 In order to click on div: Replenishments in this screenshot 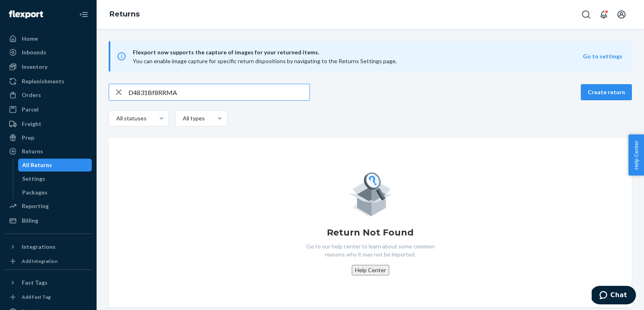, I will do `click(43, 81)`.